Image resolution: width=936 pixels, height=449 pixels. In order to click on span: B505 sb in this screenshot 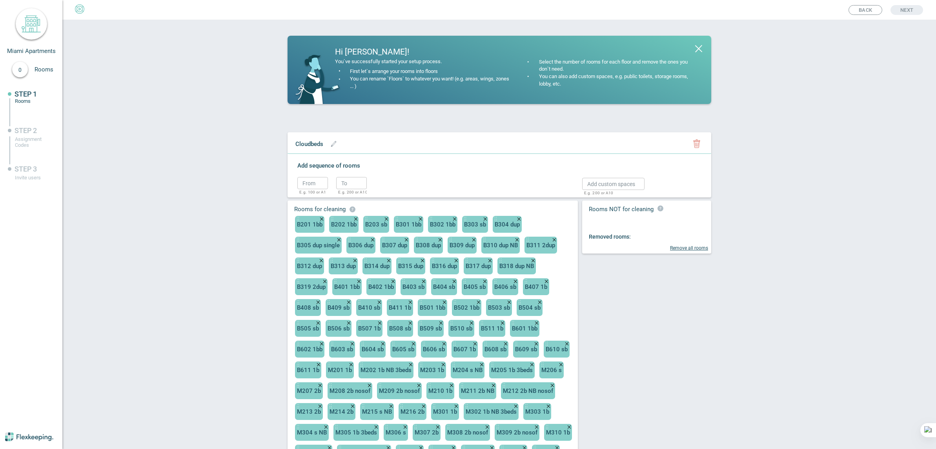, I will do `click(308, 328)`.